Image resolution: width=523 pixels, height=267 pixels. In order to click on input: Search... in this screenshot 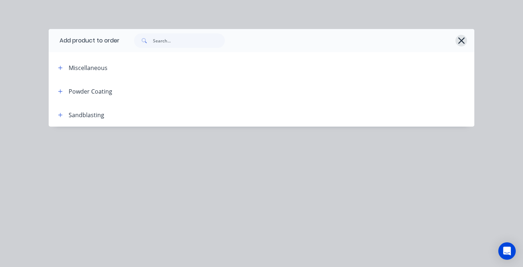, I will do `click(189, 41)`.